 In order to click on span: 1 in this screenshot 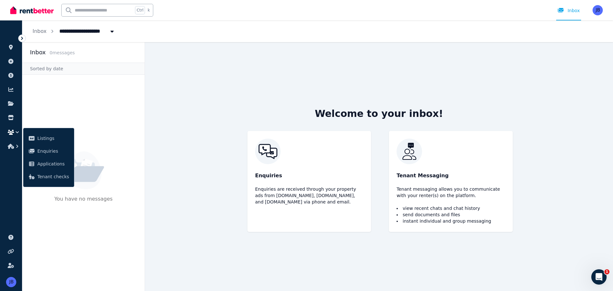, I will do `click(607, 272)`.